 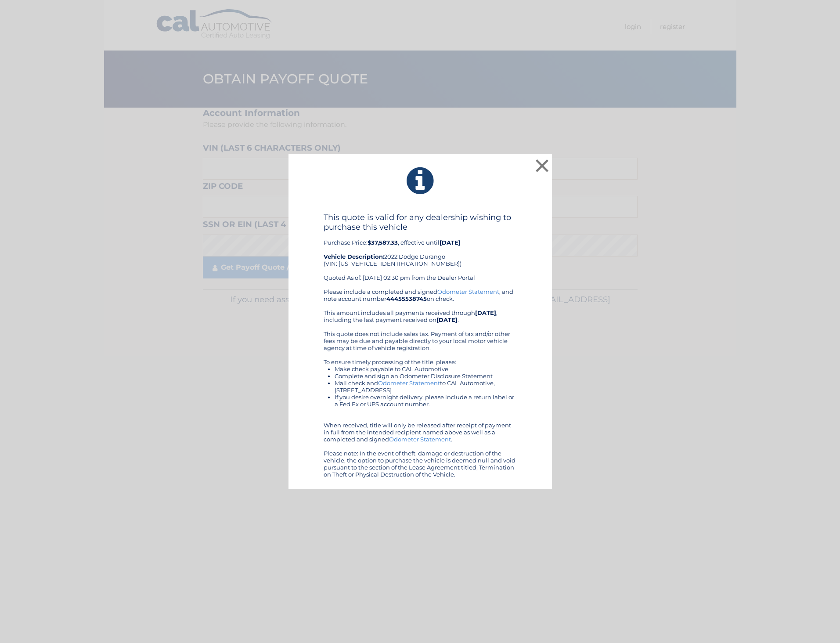 What do you see at coordinates (425, 401) in the screenshot?
I see `li: If you desire overnight delivery, please include a return label or a Fed Ex or UPS account number.` at bounding box center [425, 401].